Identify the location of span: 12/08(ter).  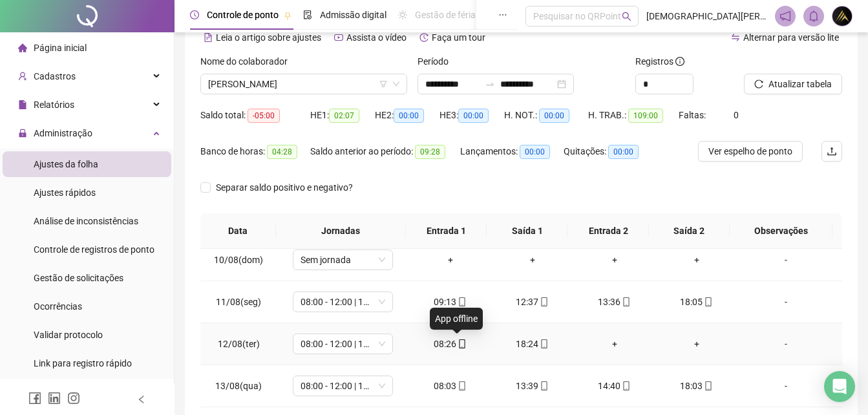
(239, 344).